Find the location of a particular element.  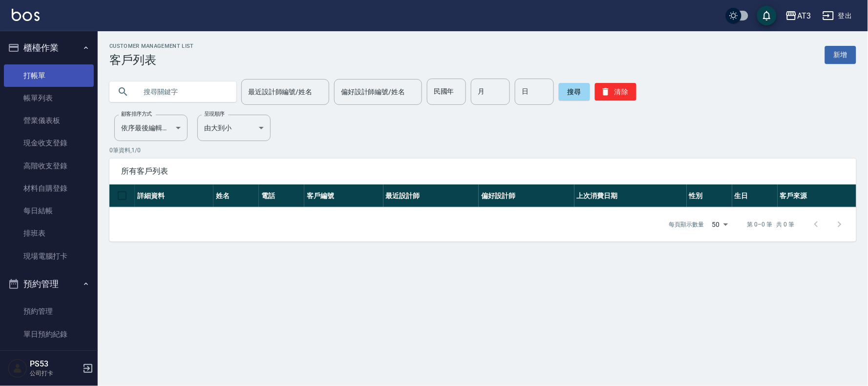

th: 客戶編號 is located at coordinates (343, 196).